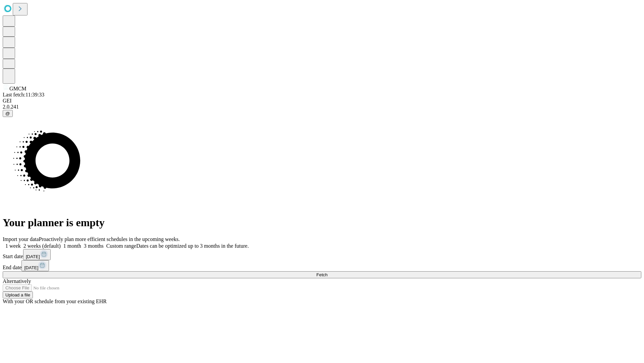  What do you see at coordinates (72, 246) in the screenshot?
I see `span: 1 month` at bounding box center [72, 246].